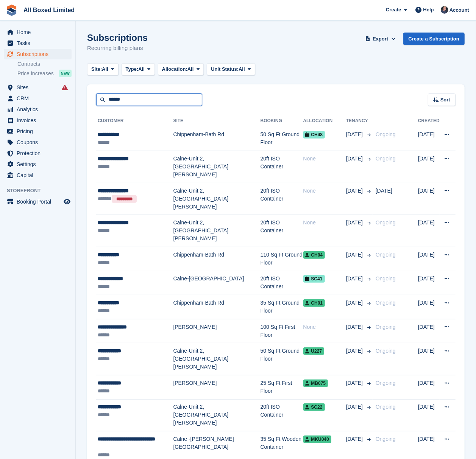 The image size is (476, 459). What do you see at coordinates (65, 88) in the screenshot?
I see `i: Smart entry sync failures have occurred` at bounding box center [65, 88].